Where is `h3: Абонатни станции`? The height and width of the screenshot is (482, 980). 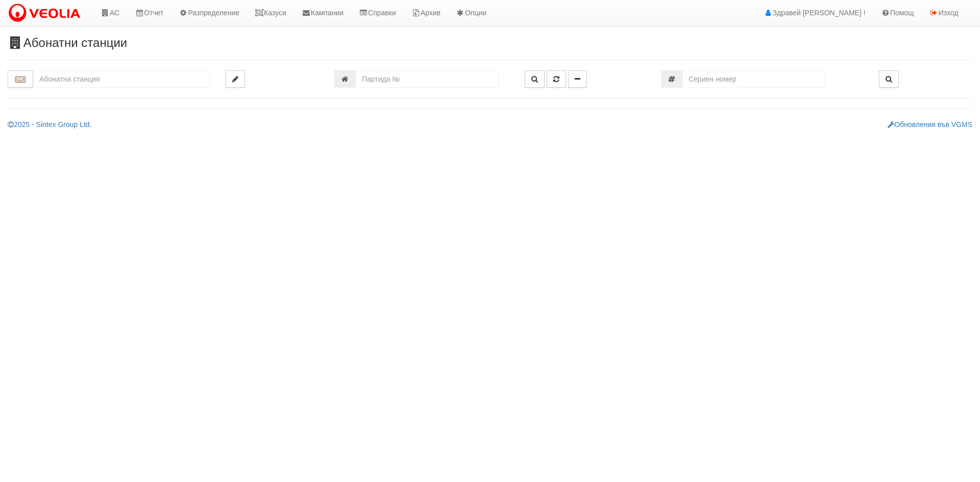
h3: Абонатни станции is located at coordinates (490, 43).